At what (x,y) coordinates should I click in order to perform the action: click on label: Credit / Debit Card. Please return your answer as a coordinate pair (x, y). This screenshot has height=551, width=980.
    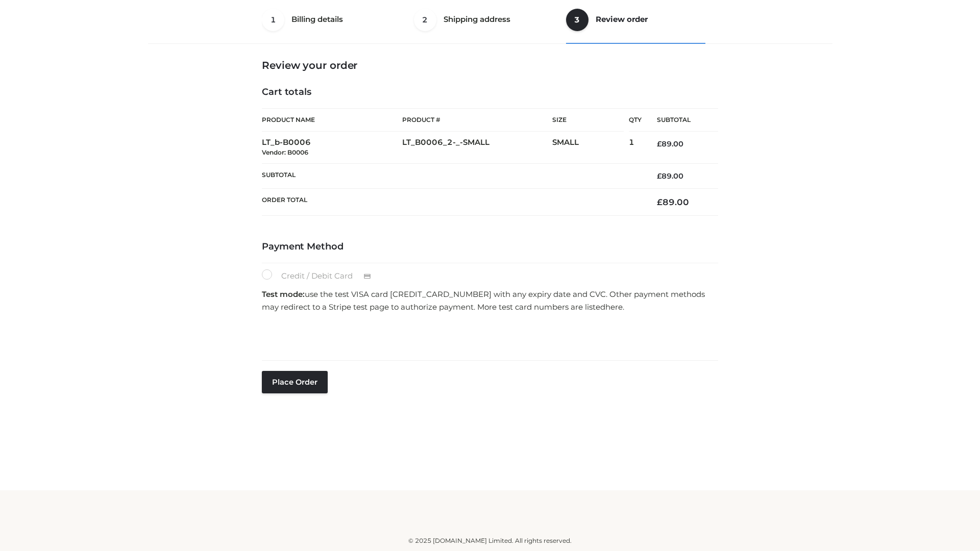
    Looking at the image, I should click on (322, 276).